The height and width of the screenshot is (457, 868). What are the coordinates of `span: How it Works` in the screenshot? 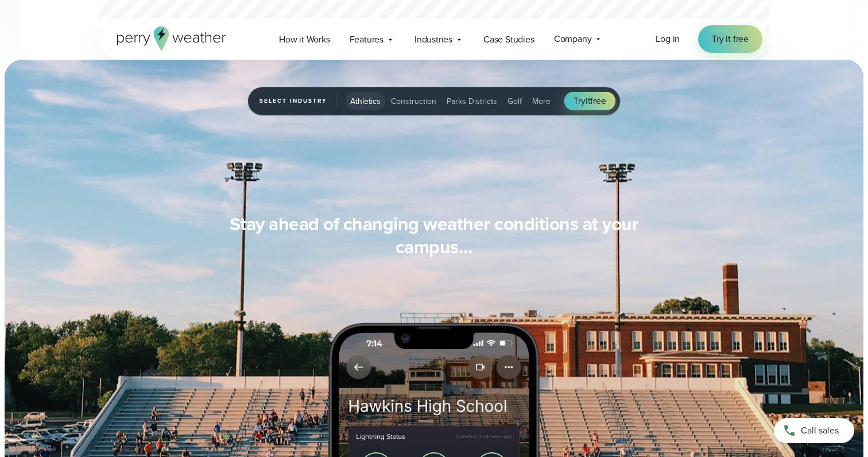 It's located at (305, 40).